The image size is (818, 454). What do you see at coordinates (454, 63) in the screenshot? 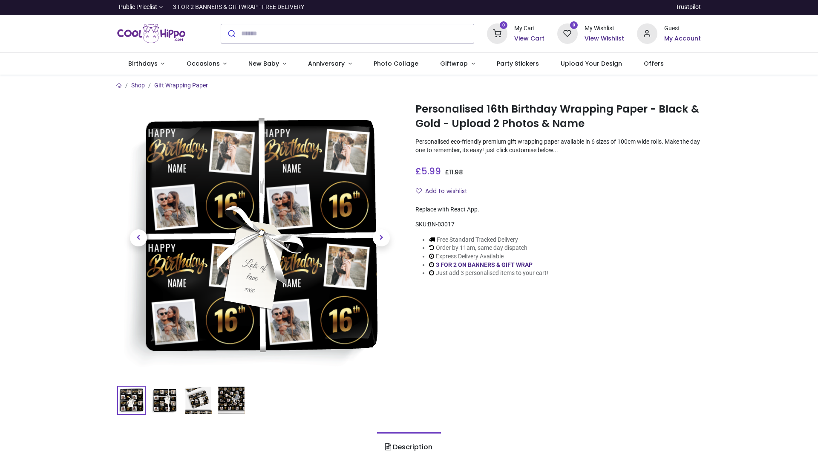
I see `span: Giftwrap` at bounding box center [454, 63].